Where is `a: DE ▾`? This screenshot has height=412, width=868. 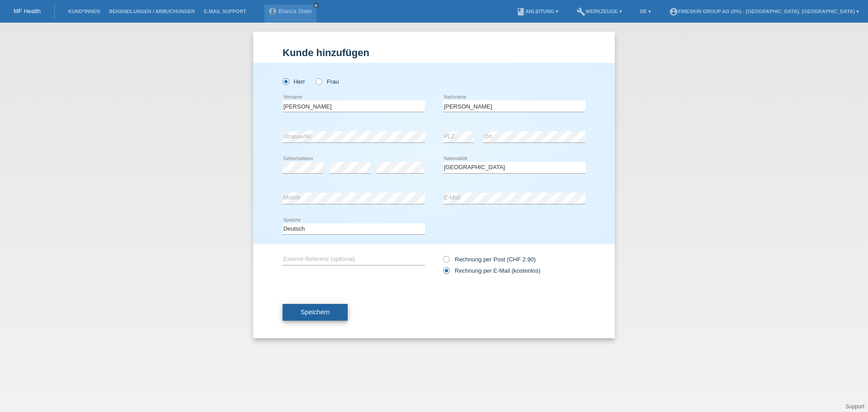
a: DE ▾ is located at coordinates (645, 11).